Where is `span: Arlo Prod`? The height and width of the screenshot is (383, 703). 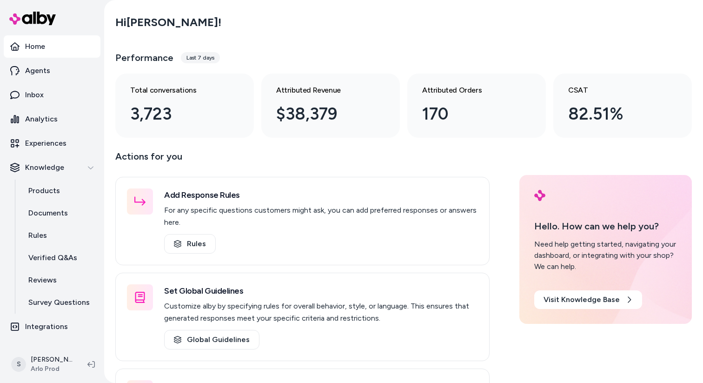 span: Arlo Prod is located at coordinates (52, 369).